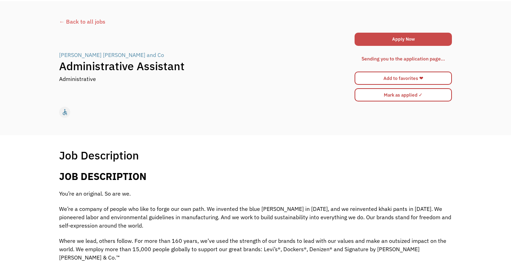 The image size is (511, 263). Describe the element at coordinates (256, 249) in the screenshot. I see `p: Where we lead, others follow. For more than 160 years, we’ve used the strength of our brands to l...` at that location.